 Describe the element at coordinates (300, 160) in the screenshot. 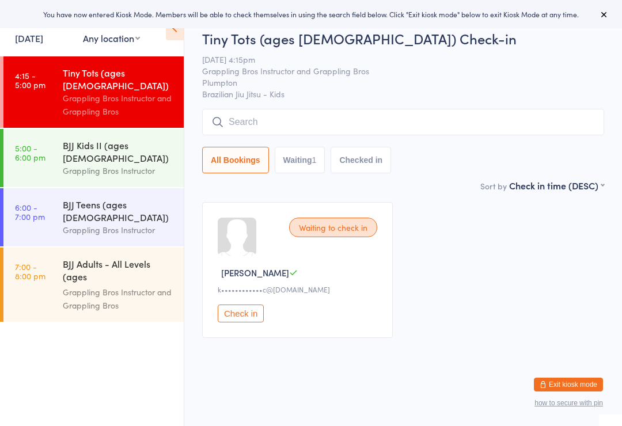

I see `button: Waiting1` at that location.